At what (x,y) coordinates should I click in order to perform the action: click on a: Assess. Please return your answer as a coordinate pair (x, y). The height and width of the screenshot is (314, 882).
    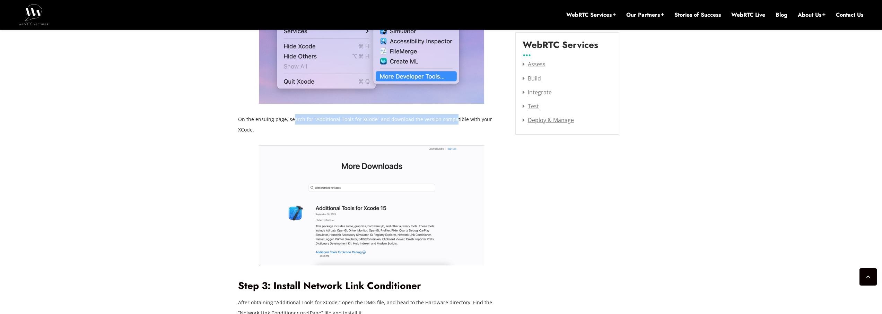
    Looking at the image, I should click on (534, 64).